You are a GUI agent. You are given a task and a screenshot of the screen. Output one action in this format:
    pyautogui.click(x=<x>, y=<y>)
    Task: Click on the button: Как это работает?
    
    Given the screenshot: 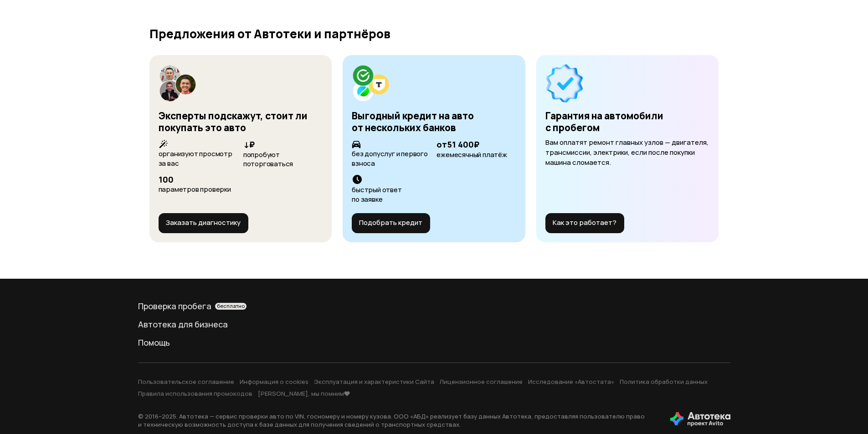 What is the action you would take?
    pyautogui.click(x=584, y=223)
    